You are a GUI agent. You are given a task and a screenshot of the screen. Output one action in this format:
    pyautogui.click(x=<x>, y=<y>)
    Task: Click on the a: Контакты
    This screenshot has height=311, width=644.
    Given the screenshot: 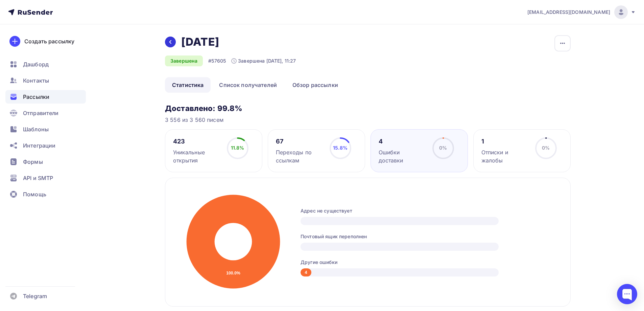 What is the action you would take?
    pyautogui.click(x=46, y=81)
    